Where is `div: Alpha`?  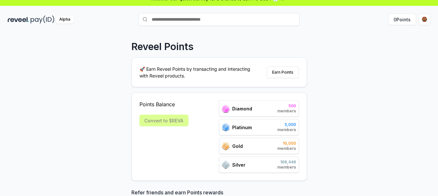 div: Alpha is located at coordinates (65, 19).